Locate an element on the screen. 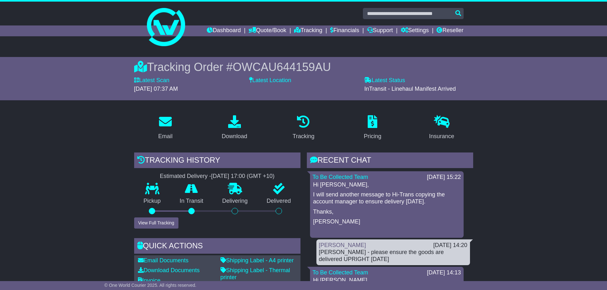  a: Invoice is located at coordinates (149, 281).